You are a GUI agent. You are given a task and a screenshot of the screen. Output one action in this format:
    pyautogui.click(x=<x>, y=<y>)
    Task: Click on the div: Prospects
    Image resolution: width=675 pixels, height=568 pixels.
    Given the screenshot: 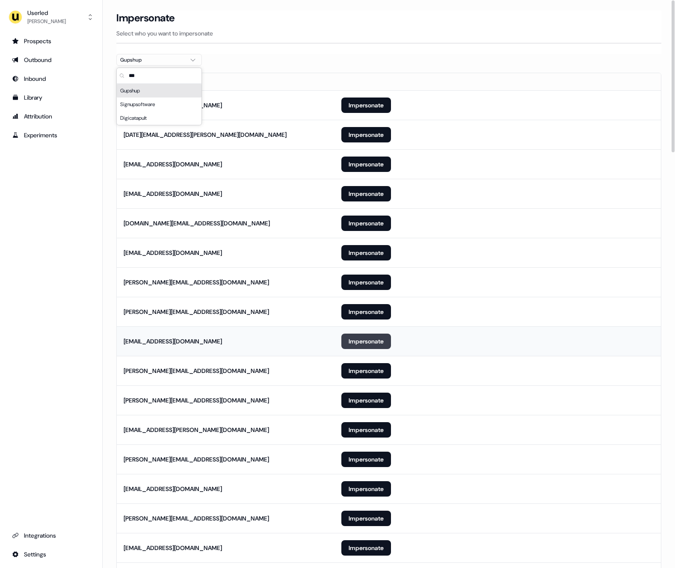 What is the action you would take?
    pyautogui.click(x=51, y=41)
    